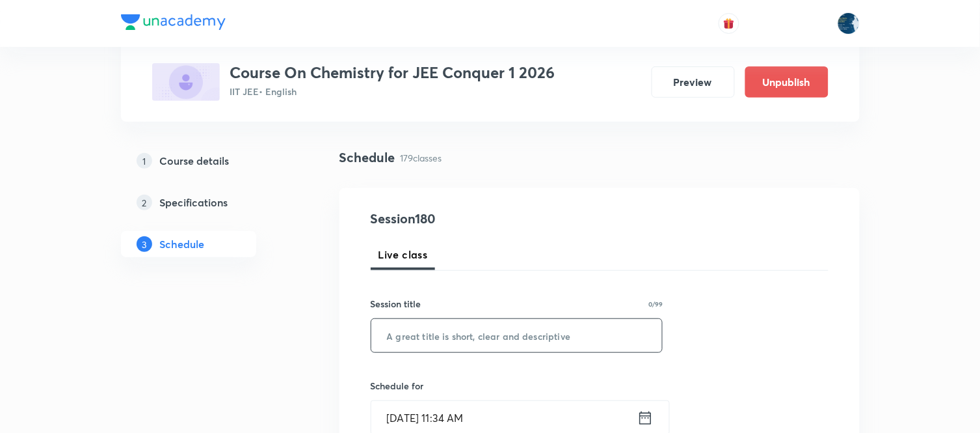 This screenshot has width=980, height=433. What do you see at coordinates (396, 303) in the screenshot?
I see `h6: Session title` at bounding box center [396, 303].